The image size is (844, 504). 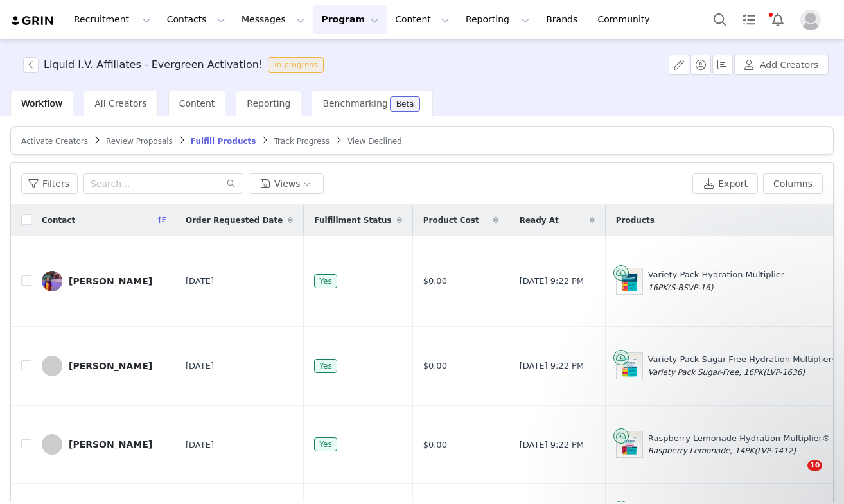 I want to click on span: In progress, so click(x=295, y=65).